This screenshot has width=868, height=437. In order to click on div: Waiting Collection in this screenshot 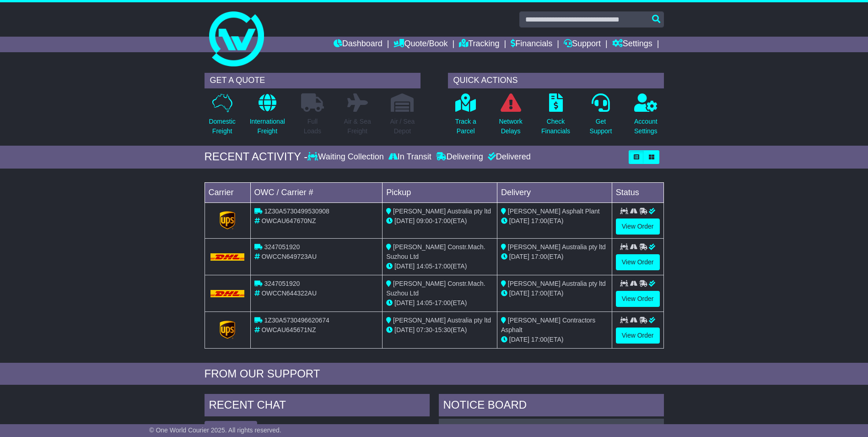, I will do `click(346, 157)`.